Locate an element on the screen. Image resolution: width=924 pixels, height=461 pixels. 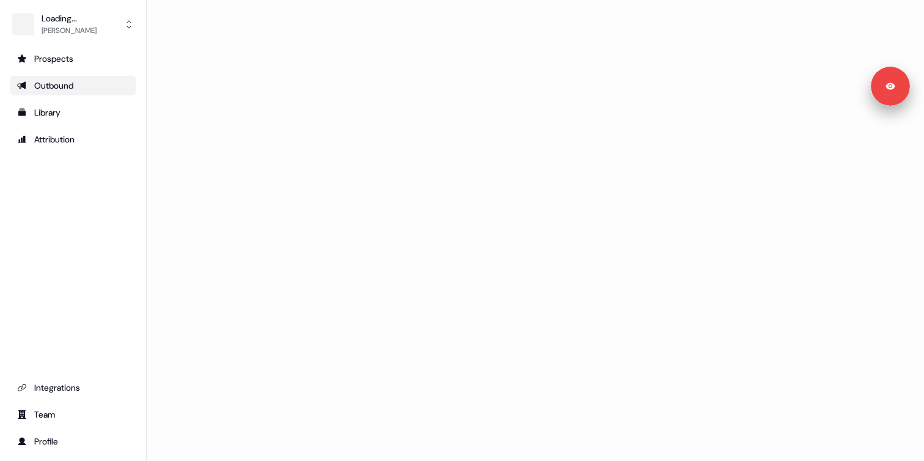
div: Team is located at coordinates (73, 414).